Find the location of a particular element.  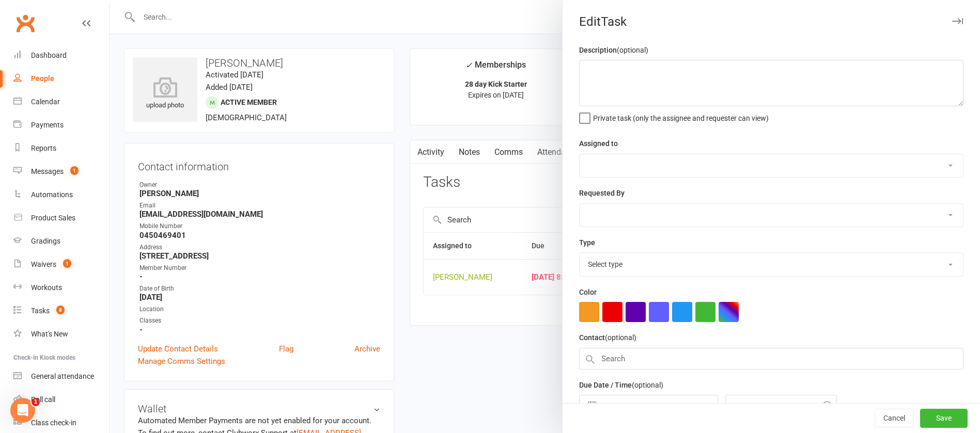

div: Edit Task is located at coordinates (771, 22).